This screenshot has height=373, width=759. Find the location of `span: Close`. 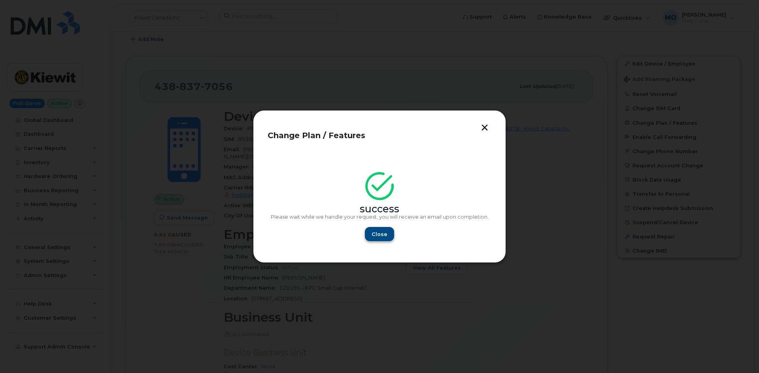

span: Close is located at coordinates (379, 234).